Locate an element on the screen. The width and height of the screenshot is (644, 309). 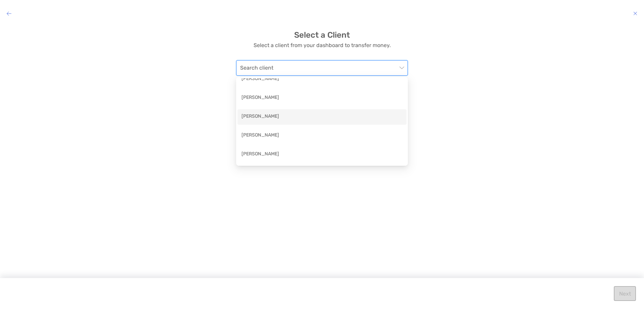
div: Jessica Walter is located at coordinates (322, 79).